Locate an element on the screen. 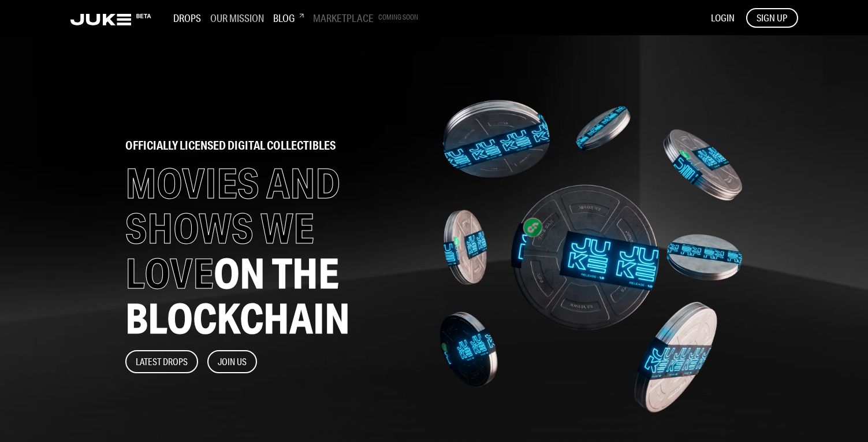 The image size is (868, 442). button: SIGN UP is located at coordinates (772, 18).